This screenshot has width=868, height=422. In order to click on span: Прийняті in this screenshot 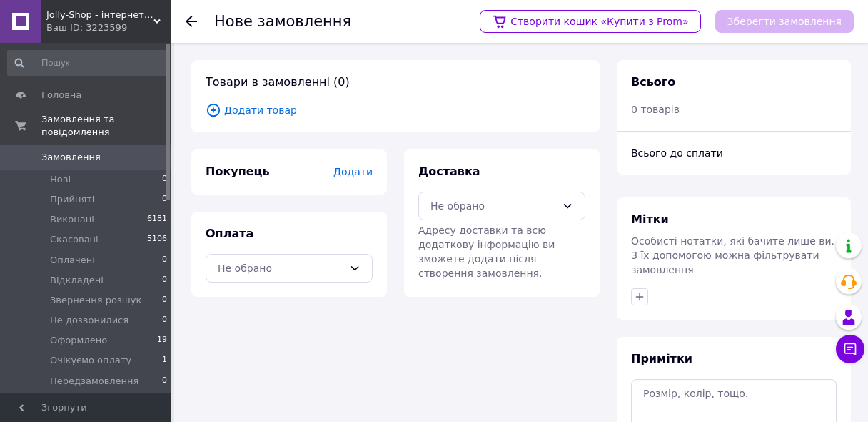, I will do `click(72, 200)`.